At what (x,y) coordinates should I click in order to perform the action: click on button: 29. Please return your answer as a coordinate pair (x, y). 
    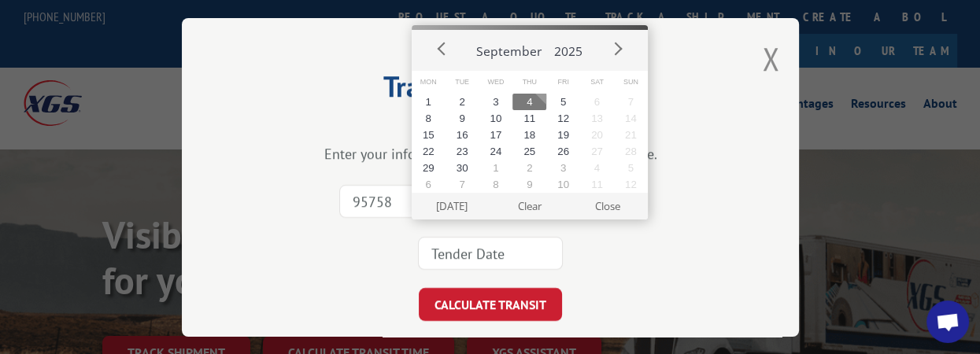
    Looking at the image, I should click on (428, 168).